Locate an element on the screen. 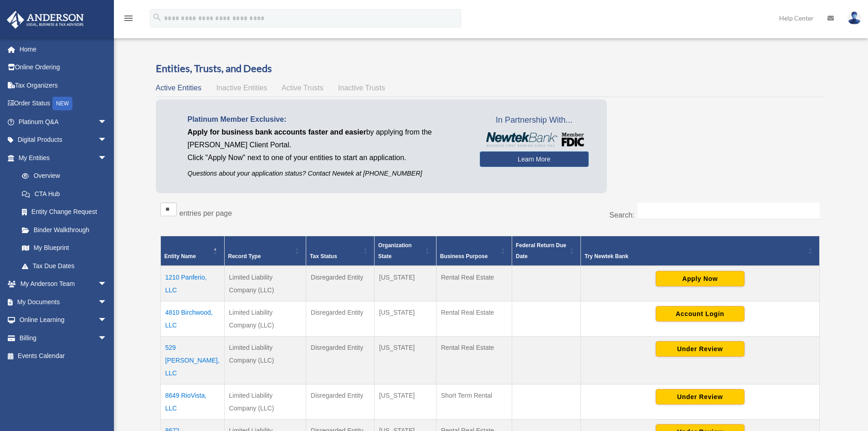  span: In Partnership With... is located at coordinates (534, 120).